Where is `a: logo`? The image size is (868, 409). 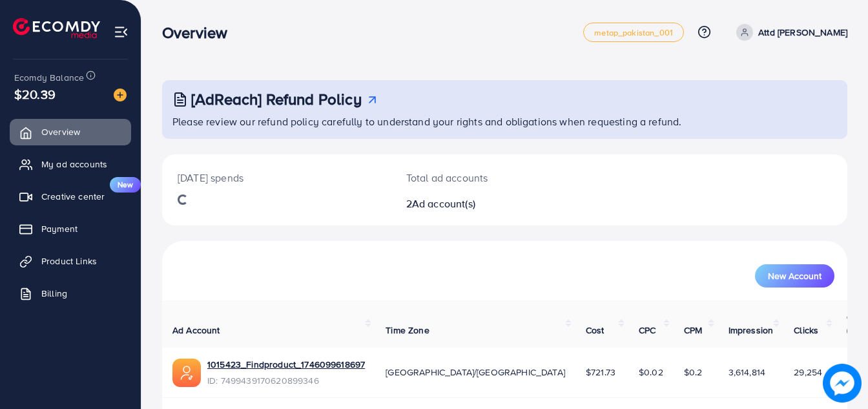 a: logo is located at coordinates (57, 28).